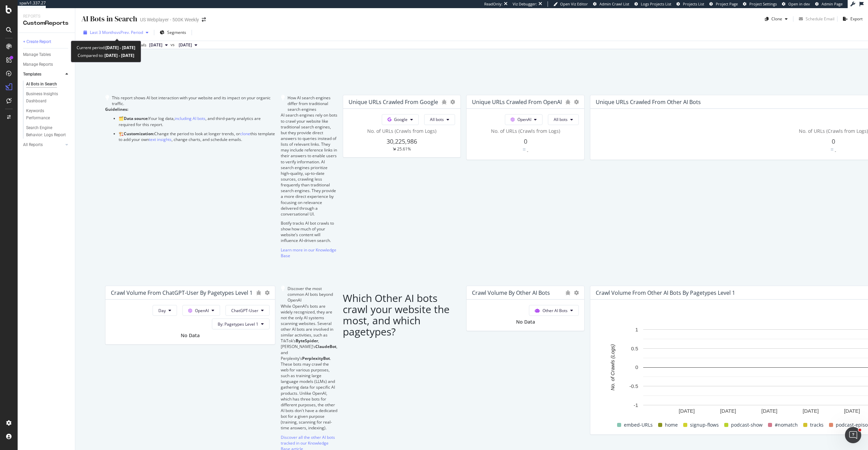  I want to click on a: Keywords Performance, so click(48, 115).